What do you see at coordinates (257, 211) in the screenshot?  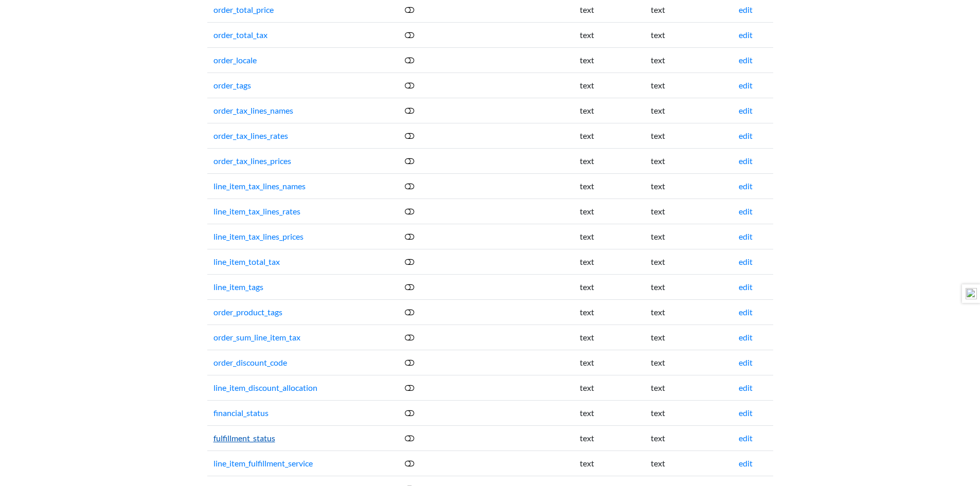 I see `a: line_item_tax_lines_rates` at bounding box center [257, 211].